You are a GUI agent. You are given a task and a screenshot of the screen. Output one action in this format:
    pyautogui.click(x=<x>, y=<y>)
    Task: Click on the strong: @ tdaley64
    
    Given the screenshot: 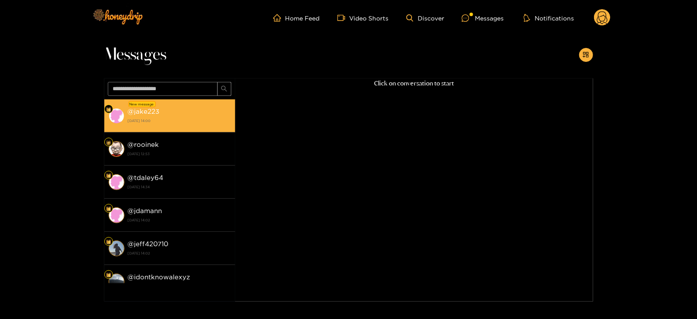 What is the action you would take?
    pyautogui.click(x=146, y=178)
    